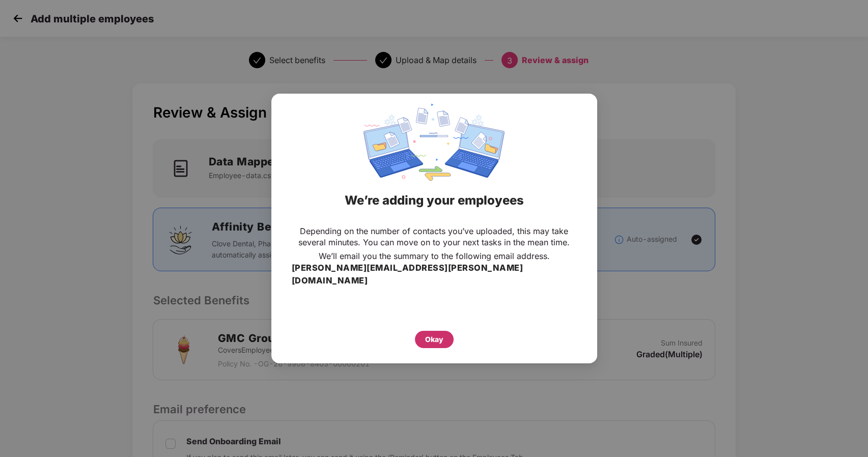  Describe the element at coordinates (434, 237) in the screenshot. I see `p: Depending on the number of contacts you’ve uploaded, this may take several minutes. You can move ...` at that location.